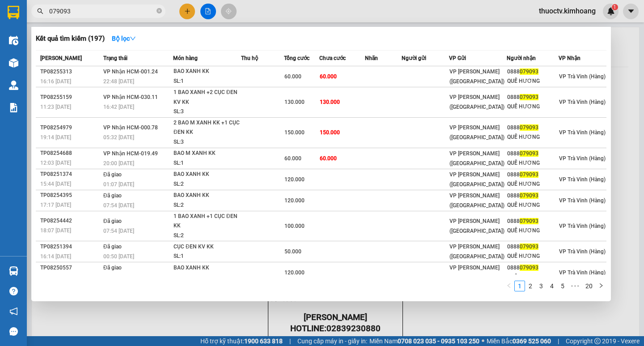  What do you see at coordinates (509, 286) in the screenshot?
I see `button: left` at bounding box center [509, 286].